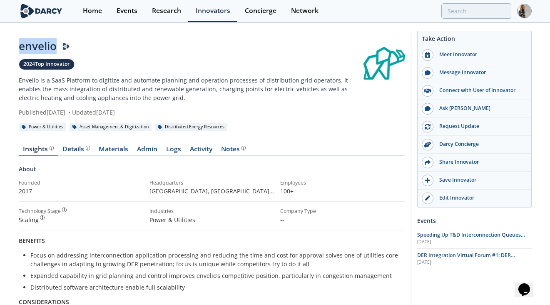 This screenshot has width=550, height=305. I want to click on p: 2017, so click(81, 191).